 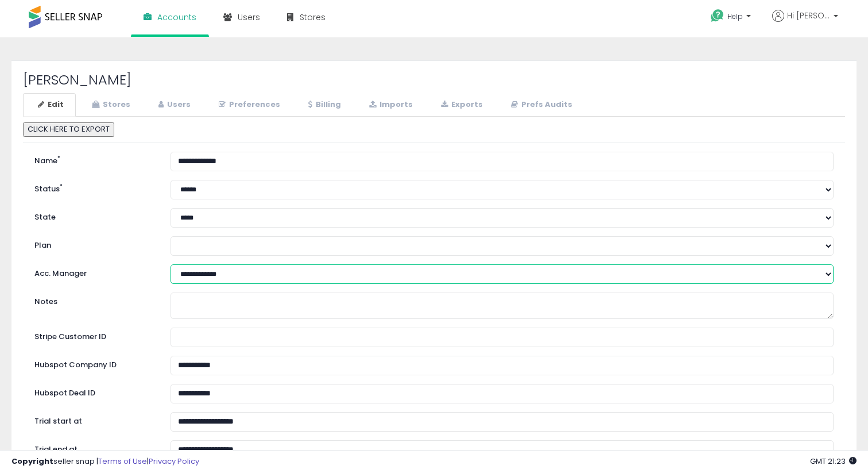 I want to click on a: Terms of Use, so click(x=122, y=461).